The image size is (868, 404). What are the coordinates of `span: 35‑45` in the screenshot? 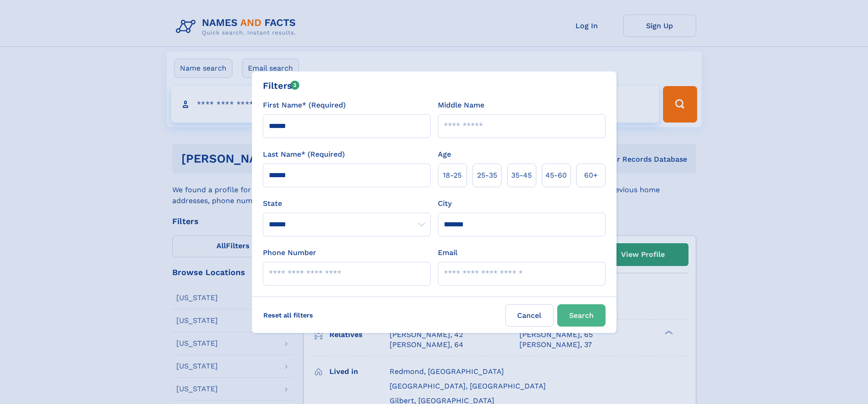 It's located at (521, 176).